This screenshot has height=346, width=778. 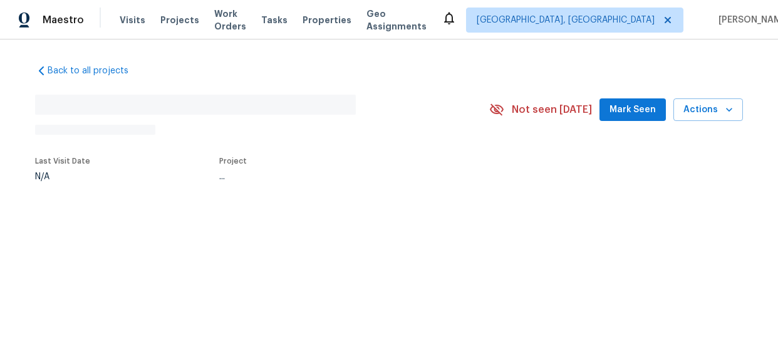 I want to click on span: Maestro, so click(x=63, y=20).